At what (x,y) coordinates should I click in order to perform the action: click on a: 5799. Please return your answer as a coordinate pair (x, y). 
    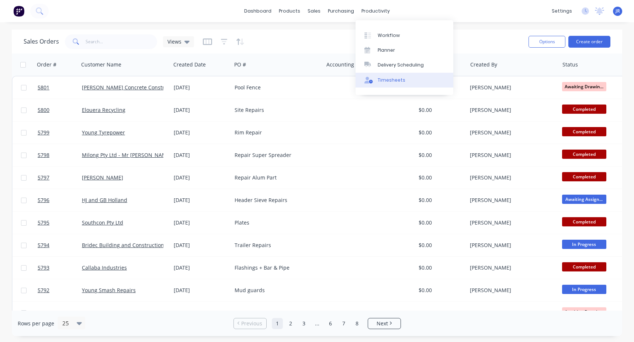
    Looking at the image, I should click on (60, 132).